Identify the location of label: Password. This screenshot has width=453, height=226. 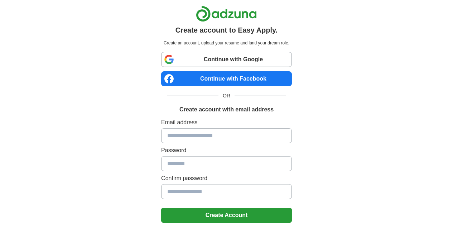
(227, 151).